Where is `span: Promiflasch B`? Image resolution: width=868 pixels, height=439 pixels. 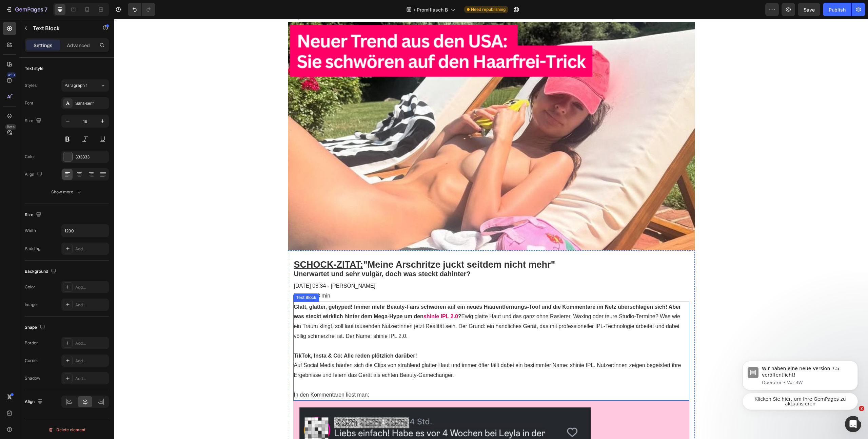
span: Promiflasch B is located at coordinates (432, 10).